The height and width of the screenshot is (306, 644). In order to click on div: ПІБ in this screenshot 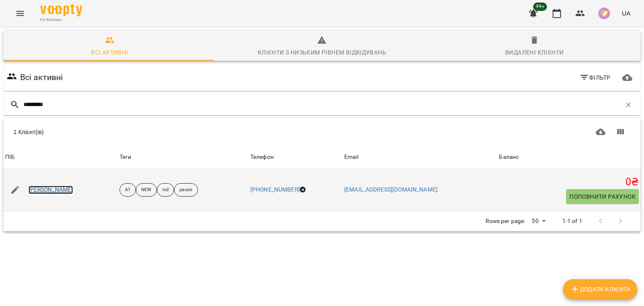, I will do `click(9, 158)`.